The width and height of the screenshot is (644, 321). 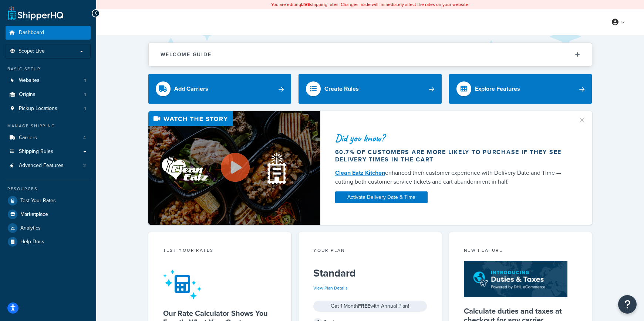 I want to click on span: Shipping Rules, so click(x=36, y=151).